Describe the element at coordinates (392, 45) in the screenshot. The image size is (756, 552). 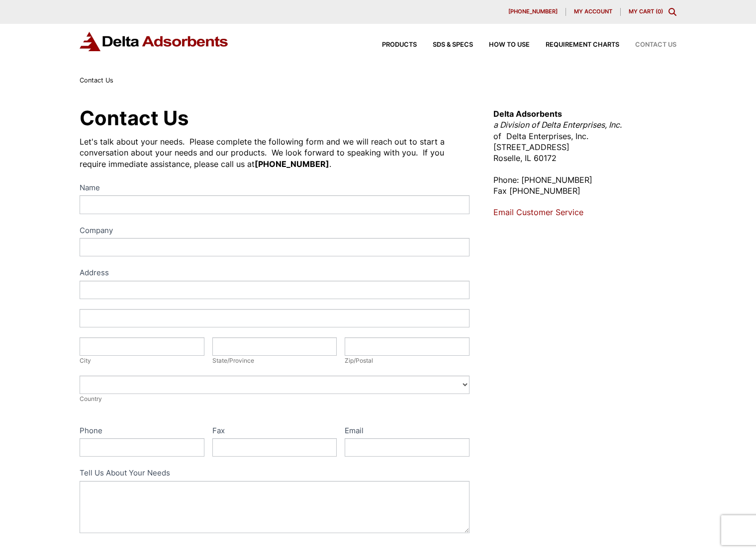
I see `a: Products` at that location.